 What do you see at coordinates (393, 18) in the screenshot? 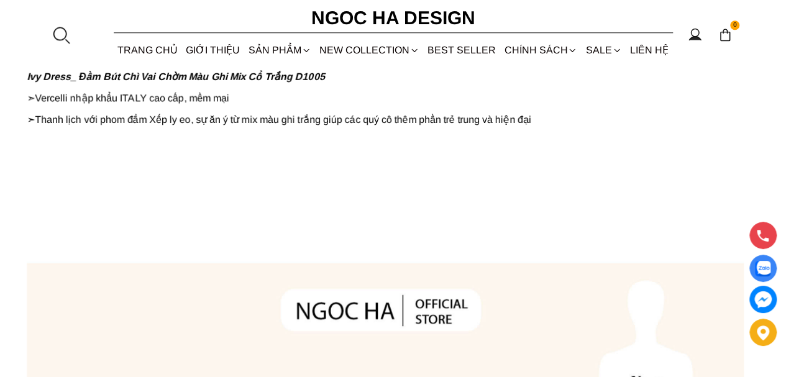
I see `h6: Ngoc Ha Design` at bounding box center [393, 18].